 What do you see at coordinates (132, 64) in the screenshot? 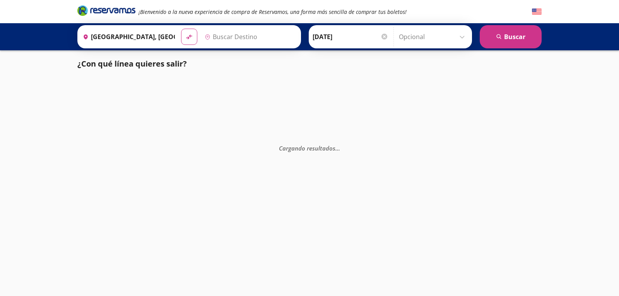
I see `p: ¿Con qué línea quieres salir?` at bounding box center [132, 64].